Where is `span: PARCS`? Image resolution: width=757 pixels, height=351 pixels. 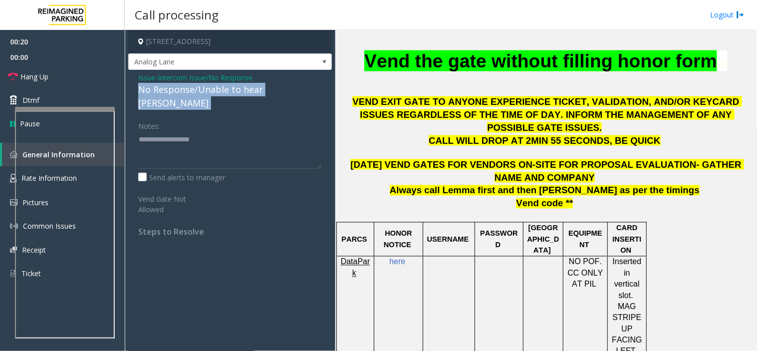 span: PARCS is located at coordinates (354, 239).